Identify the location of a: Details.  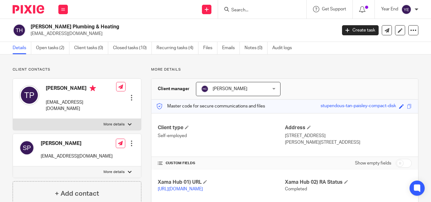
(22, 48).